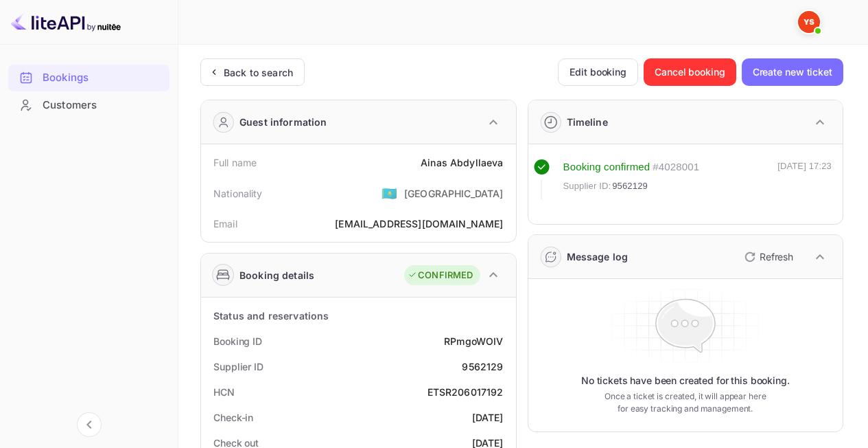 The height and width of the screenshot is (448, 868). What do you see at coordinates (606, 167) in the screenshot?
I see `div: Booking confirmed` at bounding box center [606, 167].